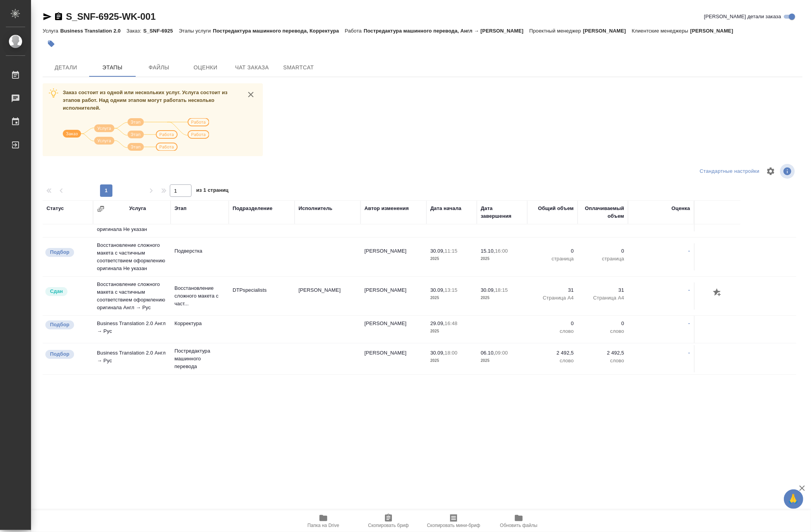  Describe the element at coordinates (112, 67) in the screenshot. I see `span: Этапы` at that location.